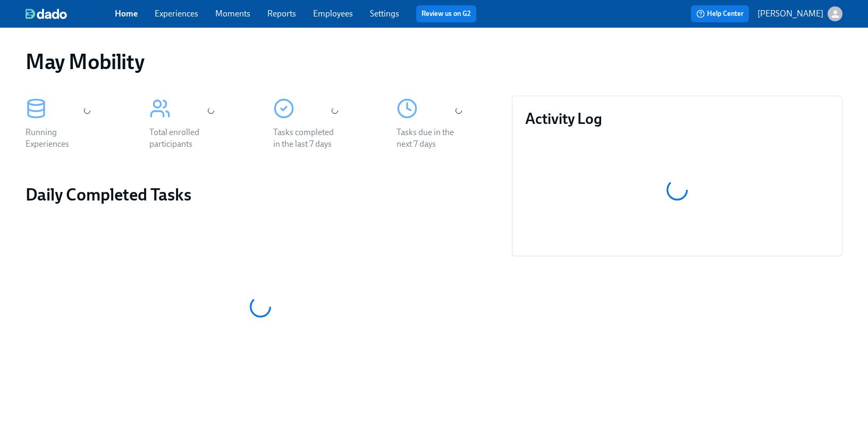  Describe the element at coordinates (176, 13) in the screenshot. I see `a: Experiences` at that location.